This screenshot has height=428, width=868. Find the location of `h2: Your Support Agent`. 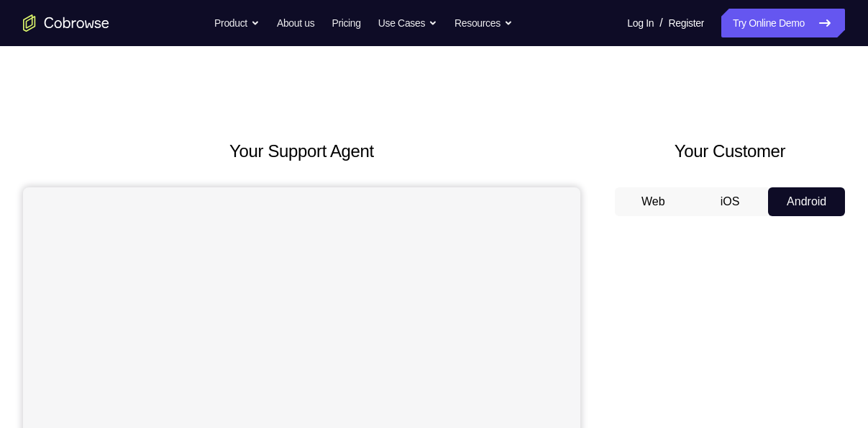

h2: Your Support Agent is located at coordinates (301, 151).